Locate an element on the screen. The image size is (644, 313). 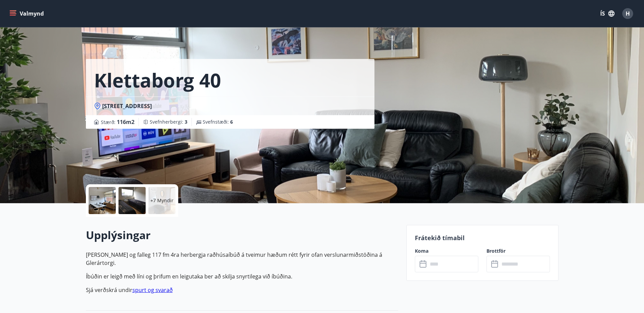
p: Frátekið tímabil is located at coordinates (482, 238).